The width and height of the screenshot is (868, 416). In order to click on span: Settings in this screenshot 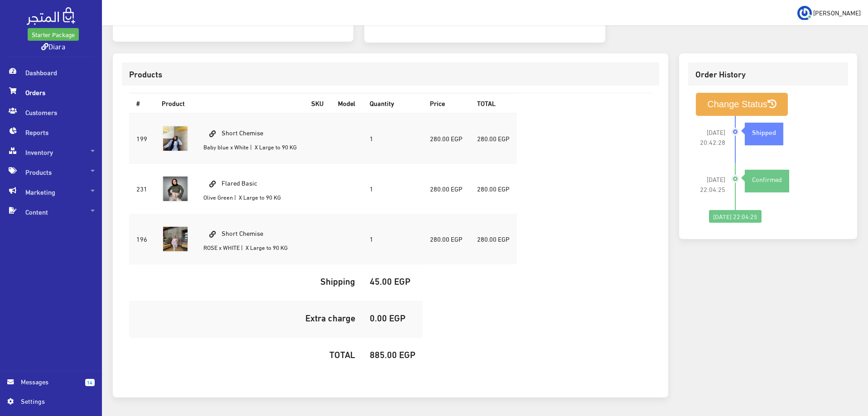, I will do `click(54, 401)`.